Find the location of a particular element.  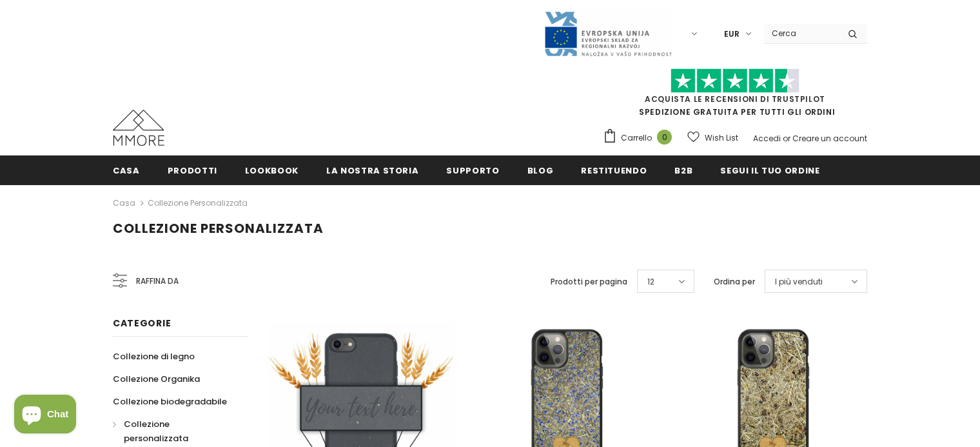

span: EUR is located at coordinates (732, 35).